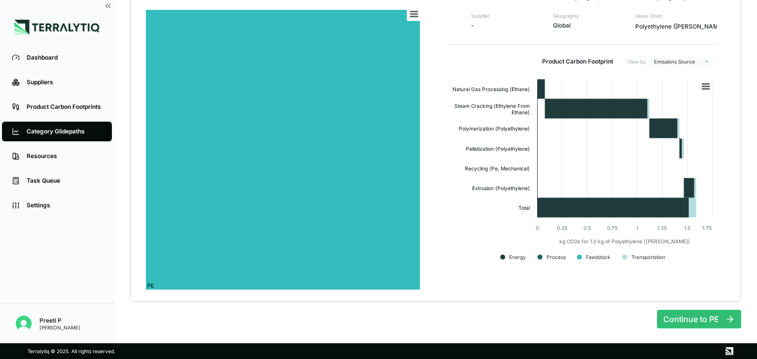  Describe the element at coordinates (588, 26) in the screenshot. I see `span: Global` at that location.